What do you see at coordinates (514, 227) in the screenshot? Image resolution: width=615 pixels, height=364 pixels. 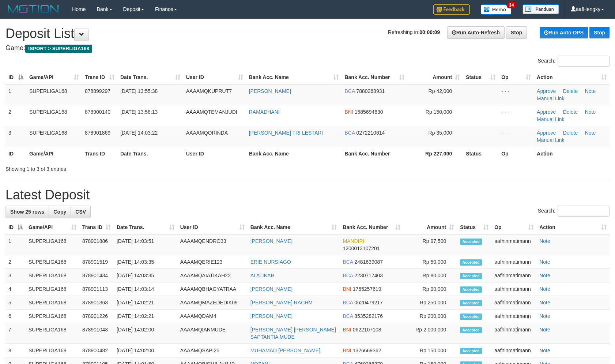 I see `th: Op: activate to sort column ascending` at bounding box center [514, 227].